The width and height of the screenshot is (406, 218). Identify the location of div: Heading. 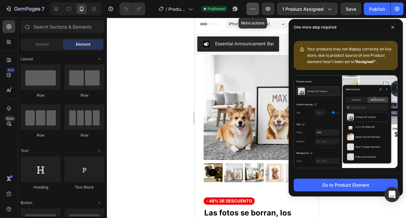
(41, 188).